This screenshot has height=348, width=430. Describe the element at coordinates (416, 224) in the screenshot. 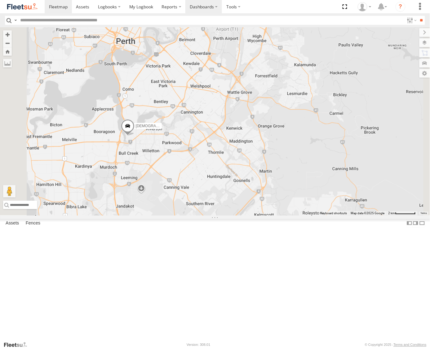

I see `label: Dock Summary Table to the Right` at that location.